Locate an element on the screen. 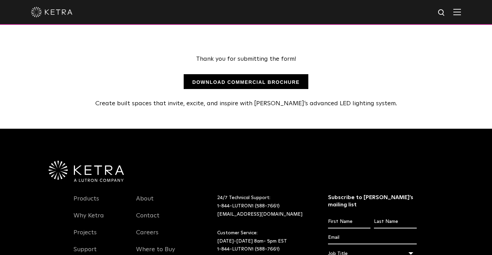 The image size is (492, 255). p: 24/7 Technical Support: is located at coordinates (264, 206).